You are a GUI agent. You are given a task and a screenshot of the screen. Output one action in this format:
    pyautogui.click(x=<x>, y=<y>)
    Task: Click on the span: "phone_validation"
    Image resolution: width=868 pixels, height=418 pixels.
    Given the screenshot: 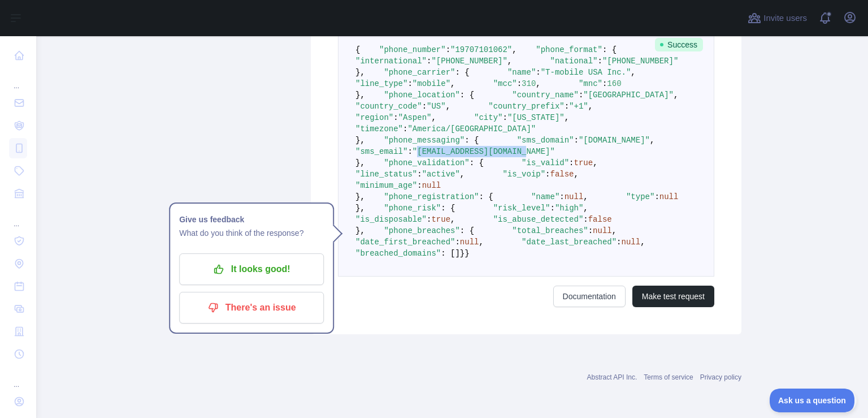 What is the action you would take?
    pyautogui.click(x=426, y=163)
    